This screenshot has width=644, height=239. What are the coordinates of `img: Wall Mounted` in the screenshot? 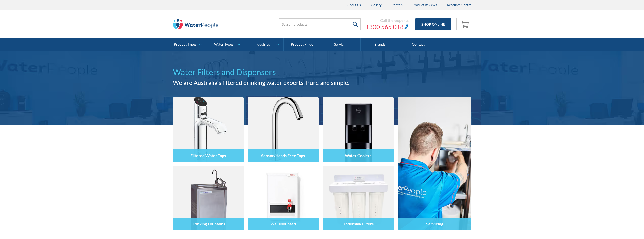 It's located at (283, 198).